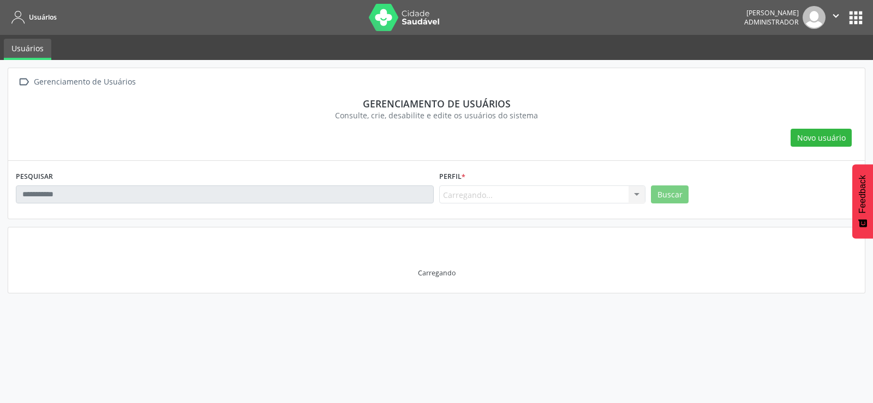 The width and height of the screenshot is (873, 403). I want to click on div: Gerenciamento de Usuários, so click(85, 82).